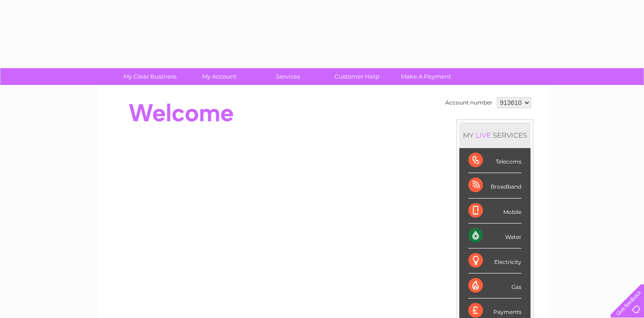 The image size is (644, 318). Describe the element at coordinates (425, 76) in the screenshot. I see `a: Make A Payment` at that location.